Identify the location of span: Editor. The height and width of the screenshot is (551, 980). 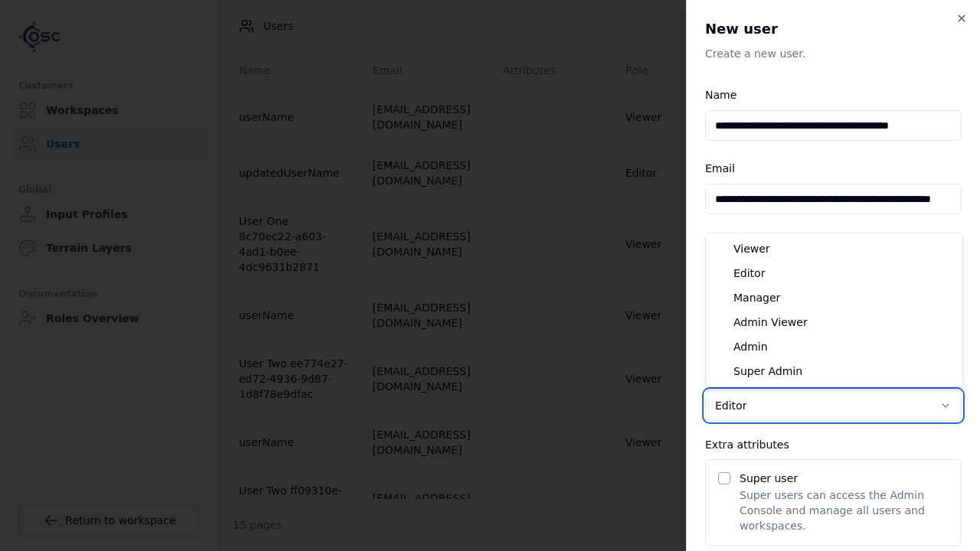
(749, 274).